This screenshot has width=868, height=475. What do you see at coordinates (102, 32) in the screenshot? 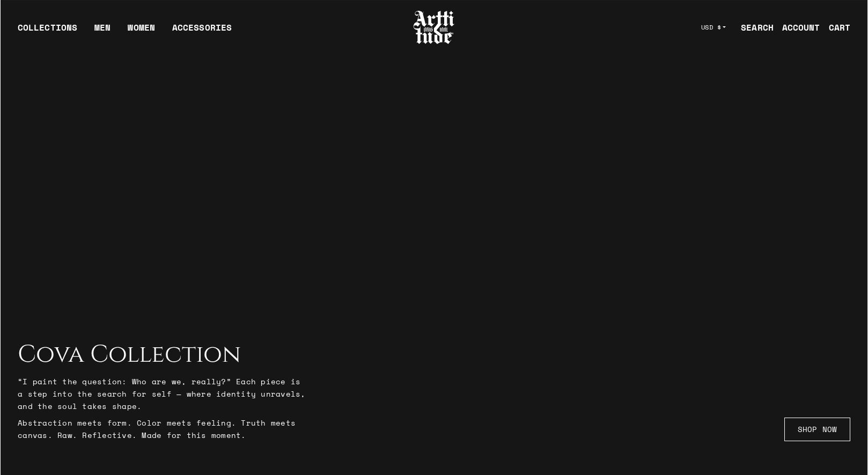
I see `a: MEN` at bounding box center [102, 32].